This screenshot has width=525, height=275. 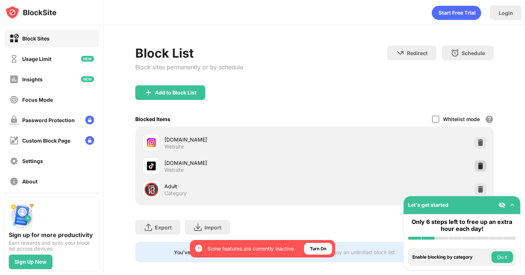 I want to click on div: Turn On, so click(x=318, y=249).